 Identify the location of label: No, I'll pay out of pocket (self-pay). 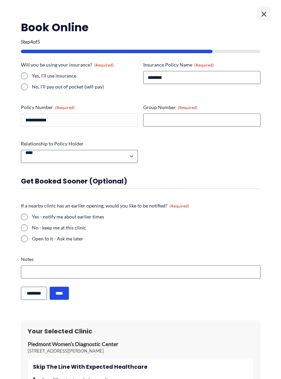
(85, 87).